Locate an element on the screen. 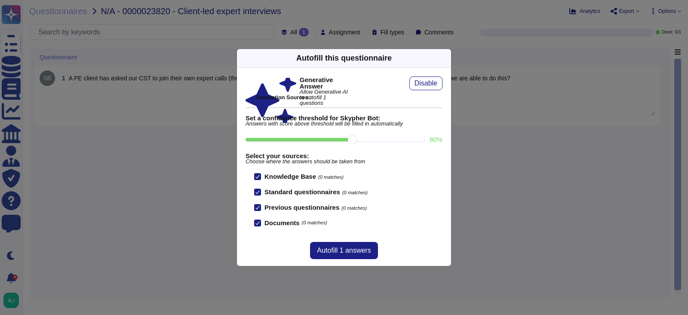 The height and width of the screenshot is (315, 688). b: Previous questionnaires is located at coordinates (302, 207).